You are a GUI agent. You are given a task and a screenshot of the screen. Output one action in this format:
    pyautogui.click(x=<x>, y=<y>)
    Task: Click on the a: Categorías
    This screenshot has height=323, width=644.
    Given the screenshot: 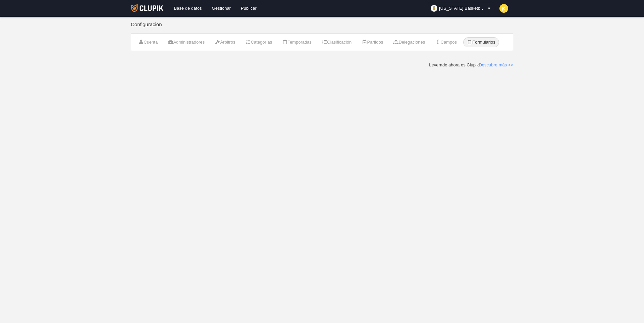 What is the action you would take?
    pyautogui.click(x=259, y=42)
    